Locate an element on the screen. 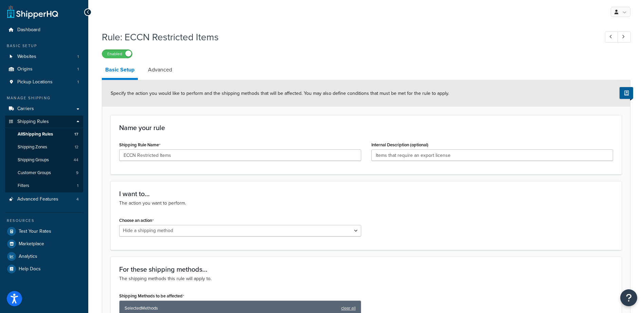 The width and height of the screenshot is (644, 313). label: Shipping Rule Name is located at coordinates (140, 145).